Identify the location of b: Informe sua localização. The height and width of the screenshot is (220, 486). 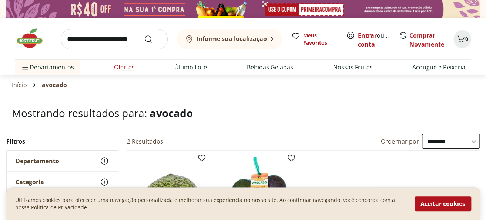
(231, 39).